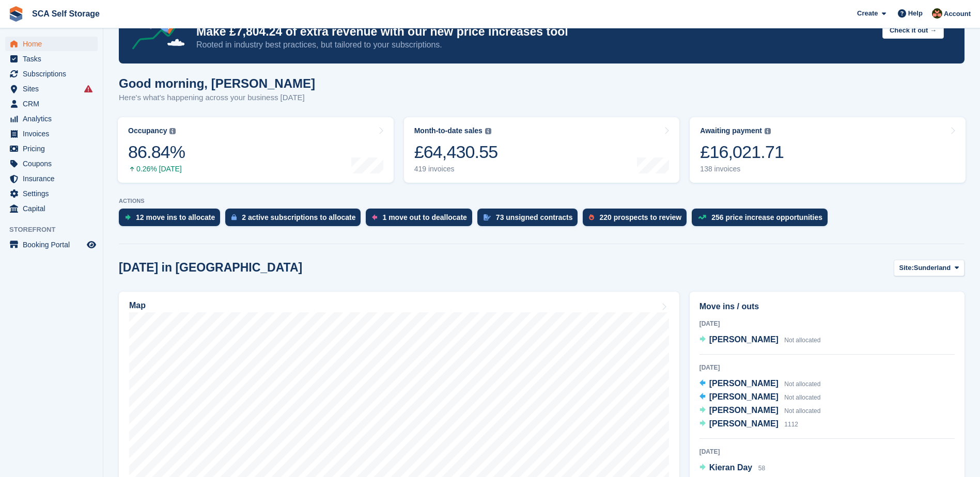 This screenshot has width=980, height=477. What do you see at coordinates (234, 217) in the screenshot?
I see `img: active_subscription_to_allocate_icon-d502201f5373d7db506a760aba3b589e785aa758c864c3986d89f69b8ff3...` at bounding box center [234, 217].